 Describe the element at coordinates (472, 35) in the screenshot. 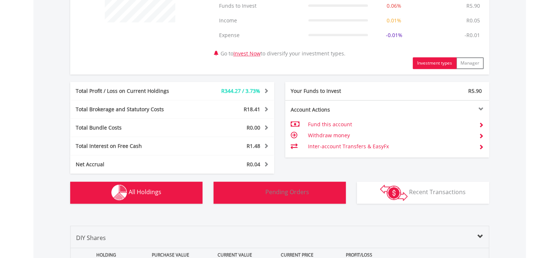

I see `td: -R0.01` at that location.